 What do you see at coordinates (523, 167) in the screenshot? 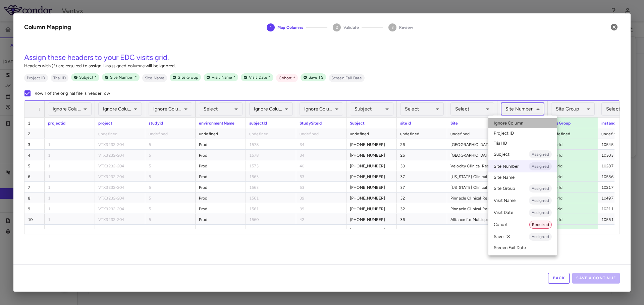
I see `li: Site Number` at bounding box center [523, 167].